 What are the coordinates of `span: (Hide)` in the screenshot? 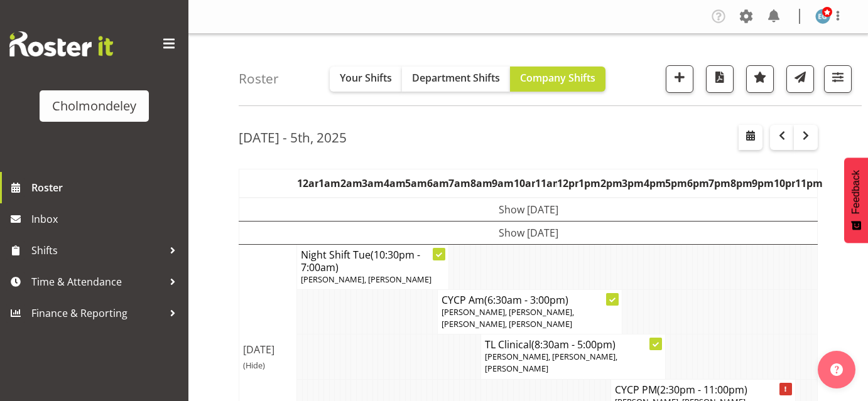 It's located at (254, 365).